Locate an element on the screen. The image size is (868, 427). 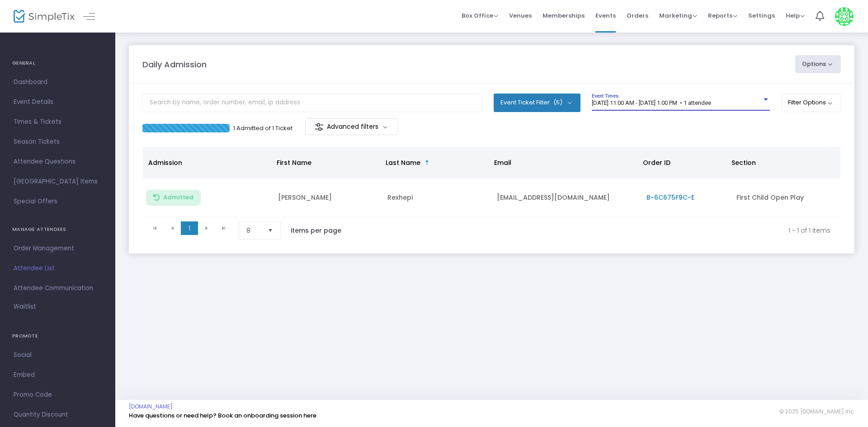
m-panel-title: Daily Admission is located at coordinates (174, 64).